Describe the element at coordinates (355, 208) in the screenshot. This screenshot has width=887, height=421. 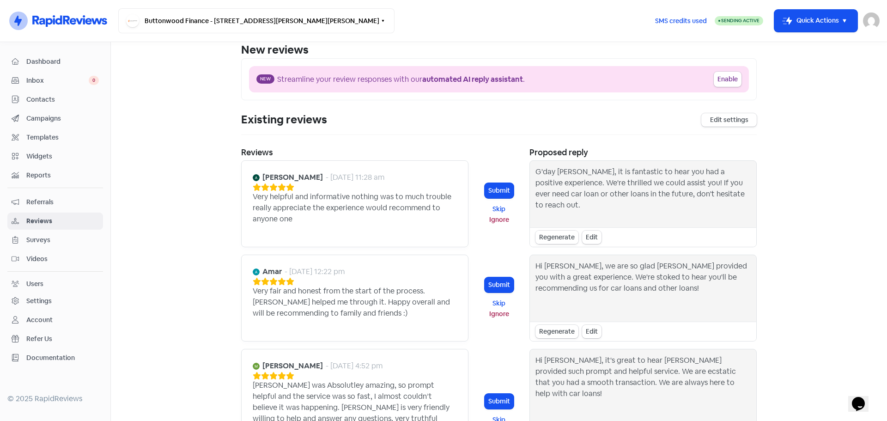
I see `div: Very helpful and informative nothing was to much trouble really appreciate the experience would r...` at that location.